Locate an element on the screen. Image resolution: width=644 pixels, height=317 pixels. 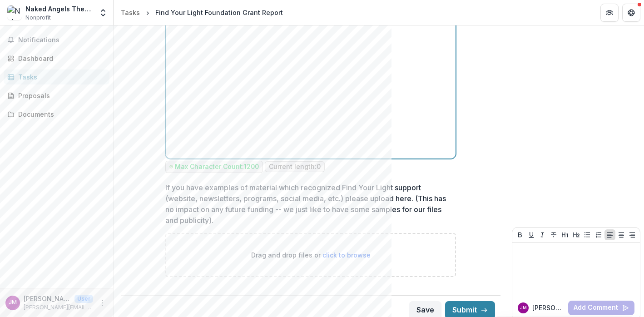
button: Bold is located at coordinates (520, 235).